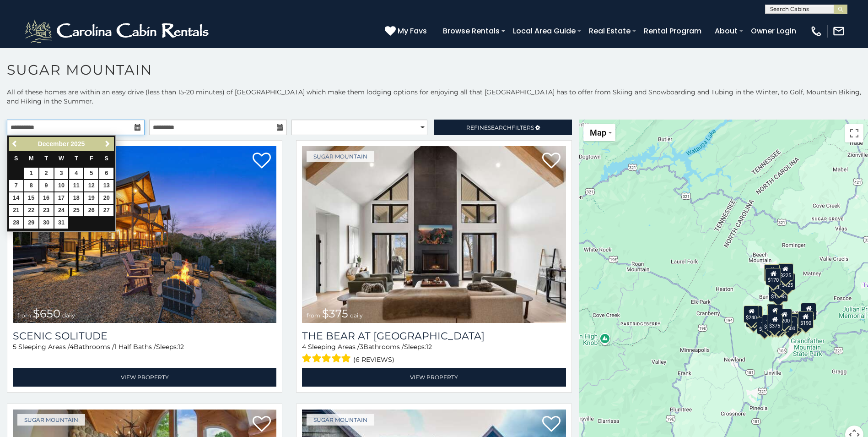  I want to click on a: 28, so click(16, 222).